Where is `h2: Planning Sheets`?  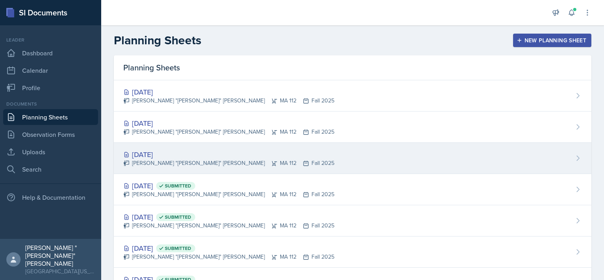 h2: Planning Sheets is located at coordinates (157, 40).